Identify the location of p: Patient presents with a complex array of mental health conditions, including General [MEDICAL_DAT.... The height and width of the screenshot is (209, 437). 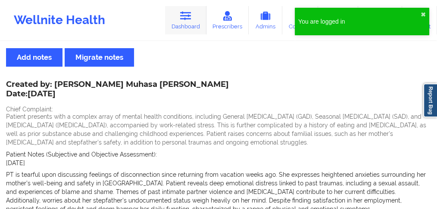
(218, 130).